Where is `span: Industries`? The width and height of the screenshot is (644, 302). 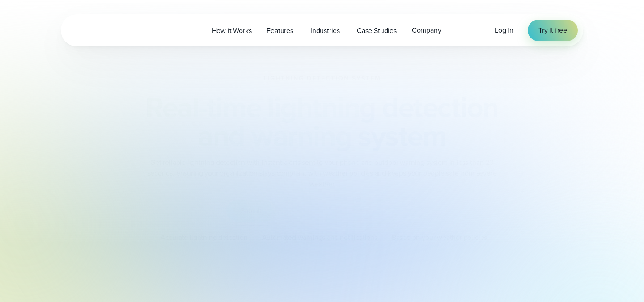
span: Industries is located at coordinates (325, 31).